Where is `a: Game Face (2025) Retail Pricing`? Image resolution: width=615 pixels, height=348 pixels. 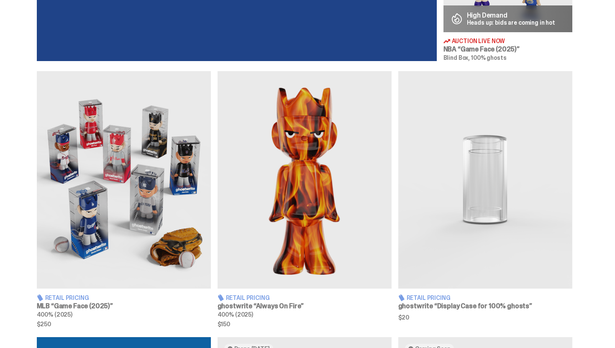
a: Game Face (2025) Retail Pricing is located at coordinates (124, 199).